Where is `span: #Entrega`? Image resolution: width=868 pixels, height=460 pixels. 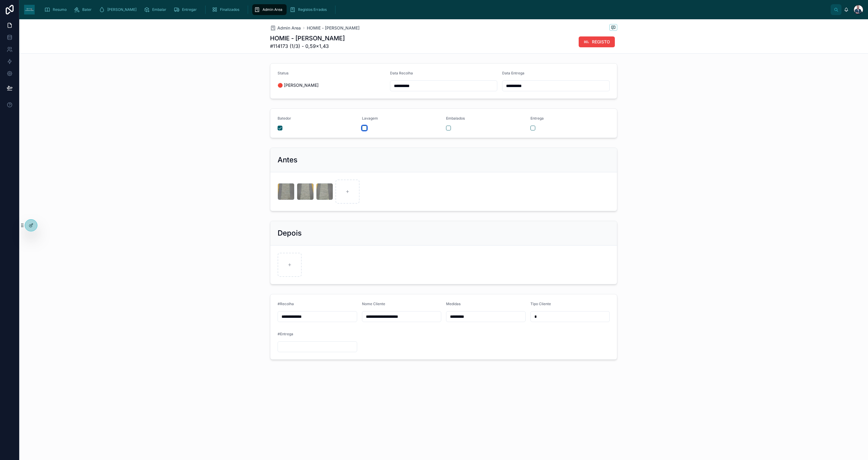 span: #Entrega is located at coordinates (286, 334).